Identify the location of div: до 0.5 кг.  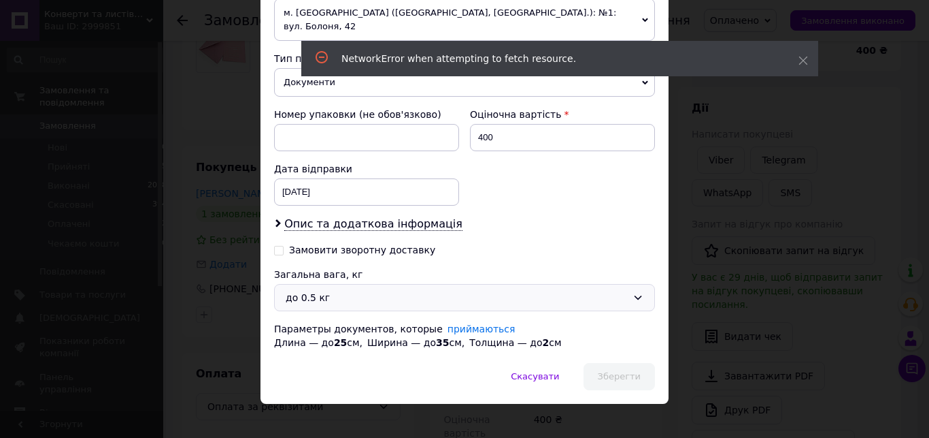
(457, 297).